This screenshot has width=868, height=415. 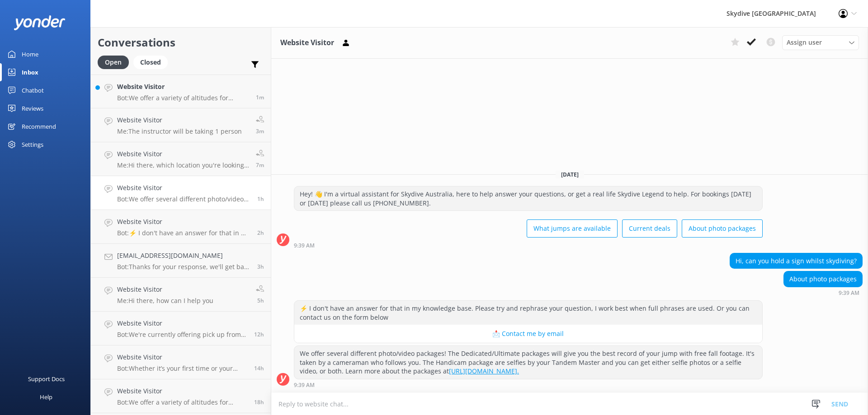 I want to click on div: Reviews, so click(x=32, y=109).